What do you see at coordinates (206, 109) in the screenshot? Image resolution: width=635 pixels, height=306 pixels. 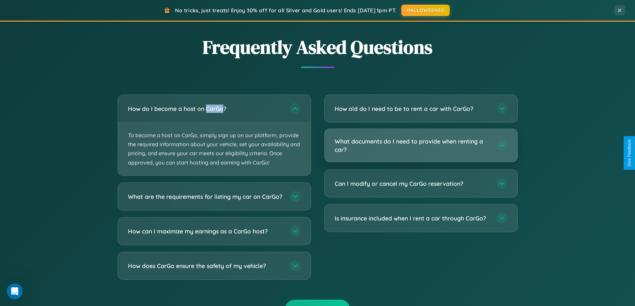 I see `h3: How do I become a host on CarGo?` at bounding box center [206, 109].